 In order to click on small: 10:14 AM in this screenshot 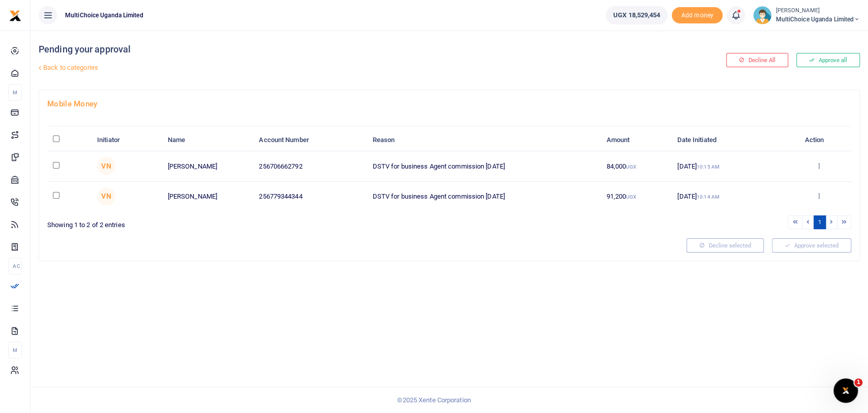, I will do `click(708, 197)`.